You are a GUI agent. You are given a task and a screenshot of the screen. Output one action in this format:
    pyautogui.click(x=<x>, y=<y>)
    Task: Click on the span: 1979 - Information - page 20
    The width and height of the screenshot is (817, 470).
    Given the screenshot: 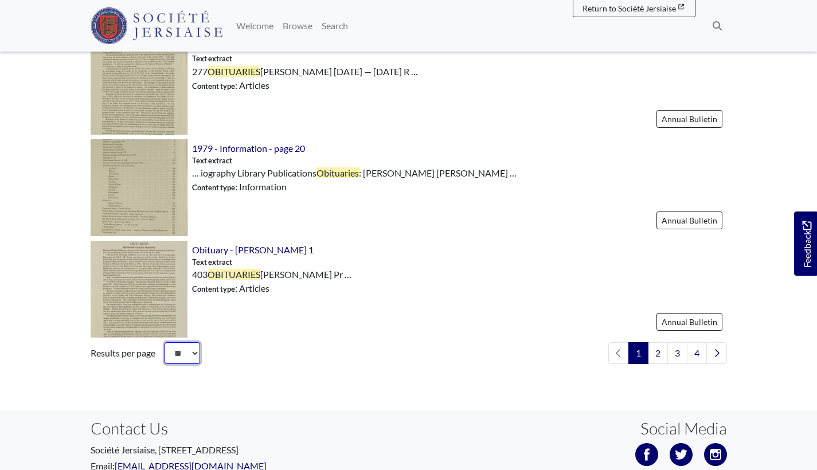 What is the action you would take?
    pyautogui.click(x=248, y=148)
    